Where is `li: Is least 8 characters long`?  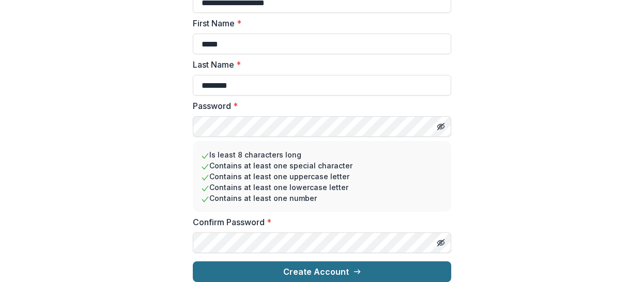 li: Is least 8 characters long is located at coordinates (322, 154).